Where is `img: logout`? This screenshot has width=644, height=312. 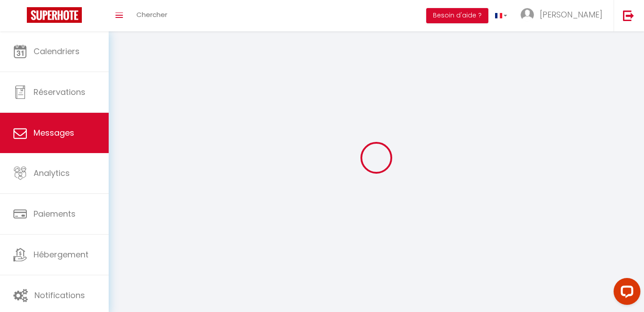
img: logout is located at coordinates (629, 15).